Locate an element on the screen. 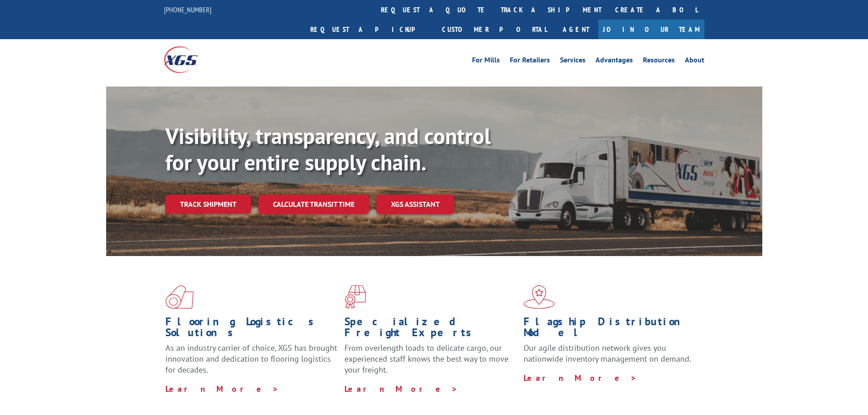 The height and width of the screenshot is (415, 868). a: For Mills is located at coordinates (486, 61).